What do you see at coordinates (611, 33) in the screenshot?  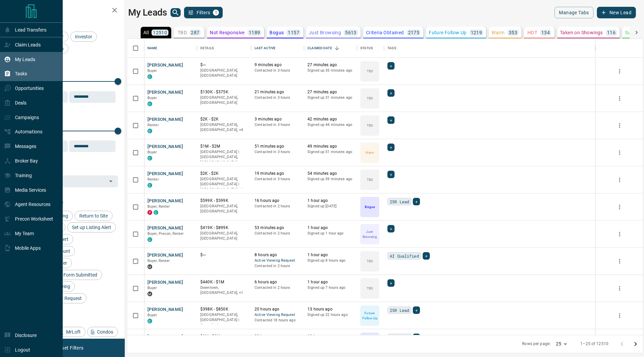 I see `p: 116` at bounding box center [611, 33].